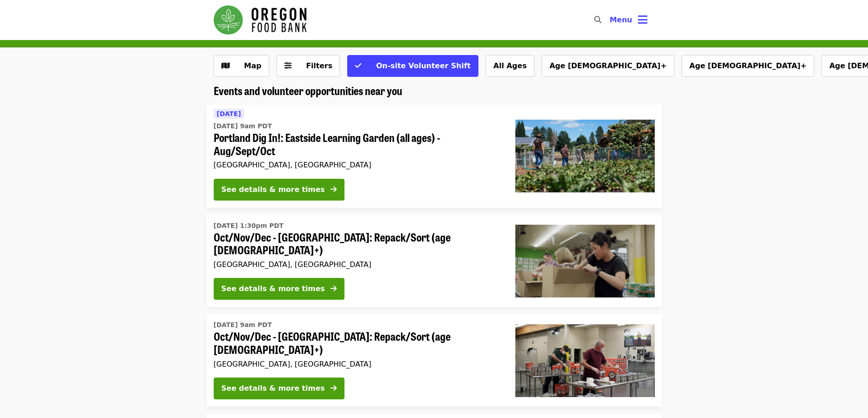  What do you see at coordinates (288, 65) in the screenshot?
I see `i: sliders-h icon` at bounding box center [288, 65].